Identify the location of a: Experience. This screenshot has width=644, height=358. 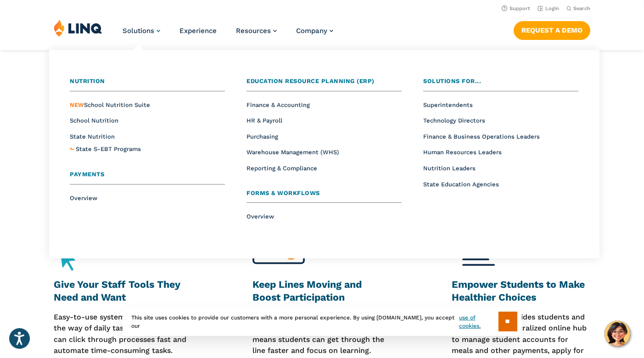
(198, 31).